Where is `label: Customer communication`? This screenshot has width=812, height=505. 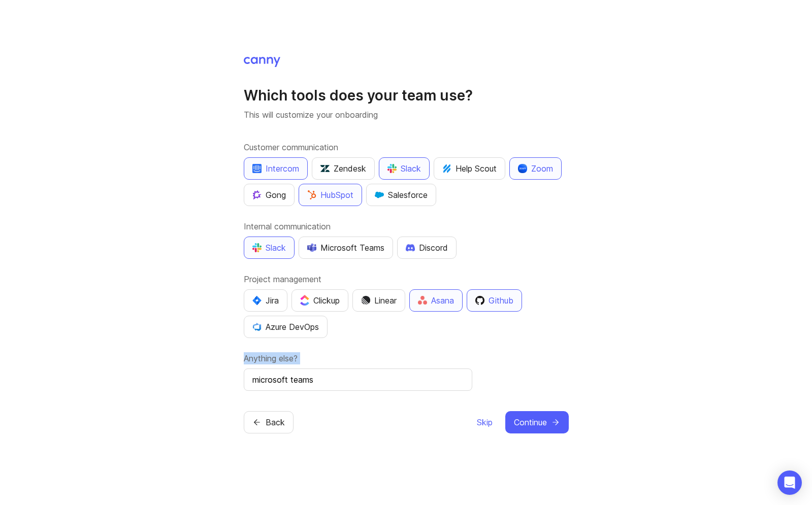
label: Customer communication is located at coordinates (406, 147).